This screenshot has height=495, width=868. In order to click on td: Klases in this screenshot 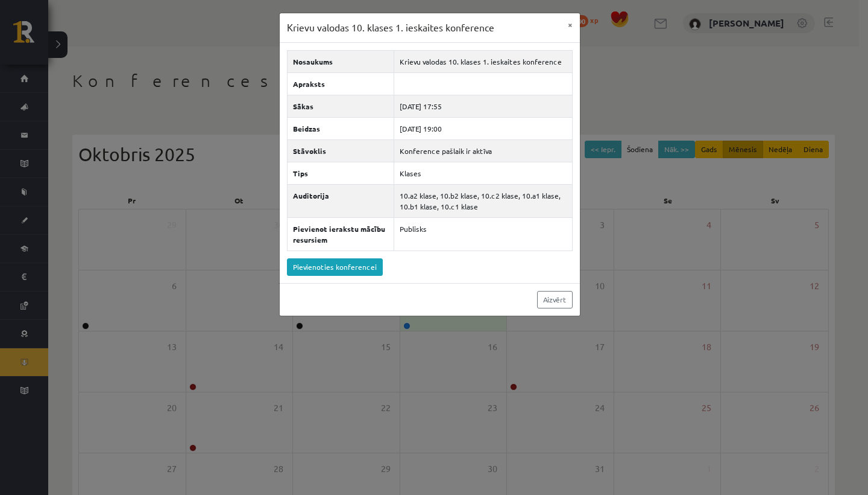, I will do `click(483, 173)`.